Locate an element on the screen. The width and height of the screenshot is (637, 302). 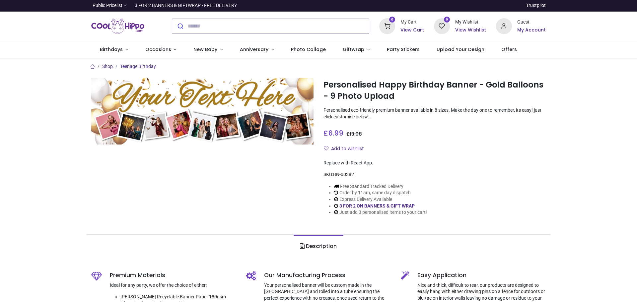
a: Trustpilot is located at coordinates (536, 6).